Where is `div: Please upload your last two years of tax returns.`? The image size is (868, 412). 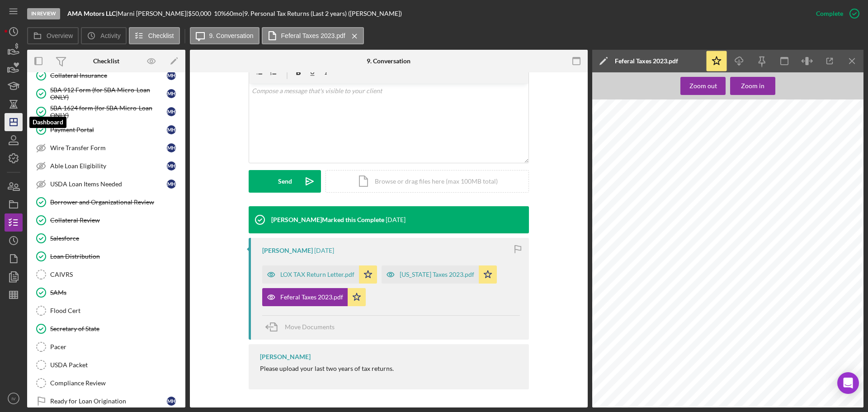
div: Please upload your last two years of tax returns. is located at coordinates (327, 369).